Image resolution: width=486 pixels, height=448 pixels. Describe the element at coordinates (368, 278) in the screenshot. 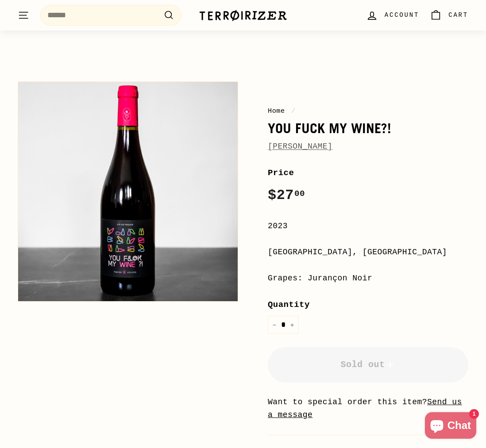

I see `div: Grapes: Jurançon Noir` at that location.